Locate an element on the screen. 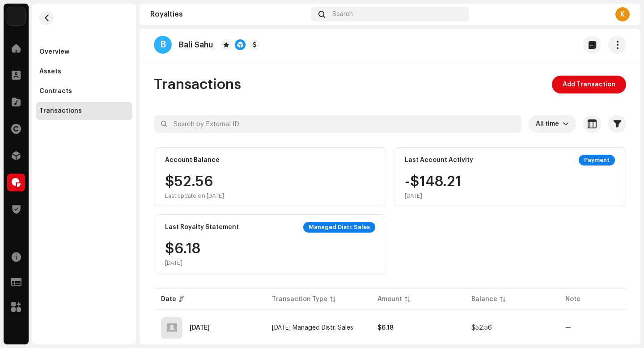  div: Date is located at coordinates (168, 299).